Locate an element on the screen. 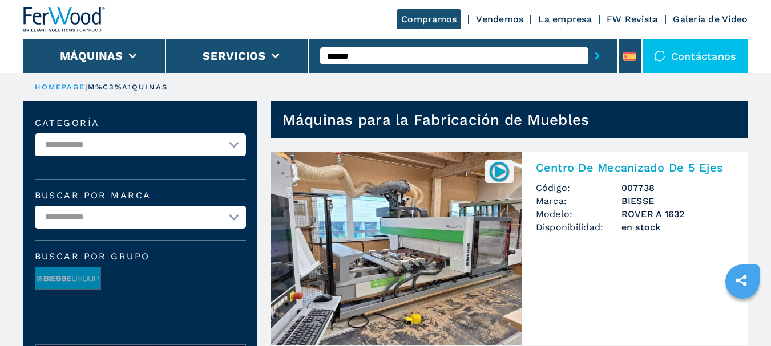 Image resolution: width=771 pixels, height=346 pixels. a: Galeria de Video is located at coordinates (710, 19).